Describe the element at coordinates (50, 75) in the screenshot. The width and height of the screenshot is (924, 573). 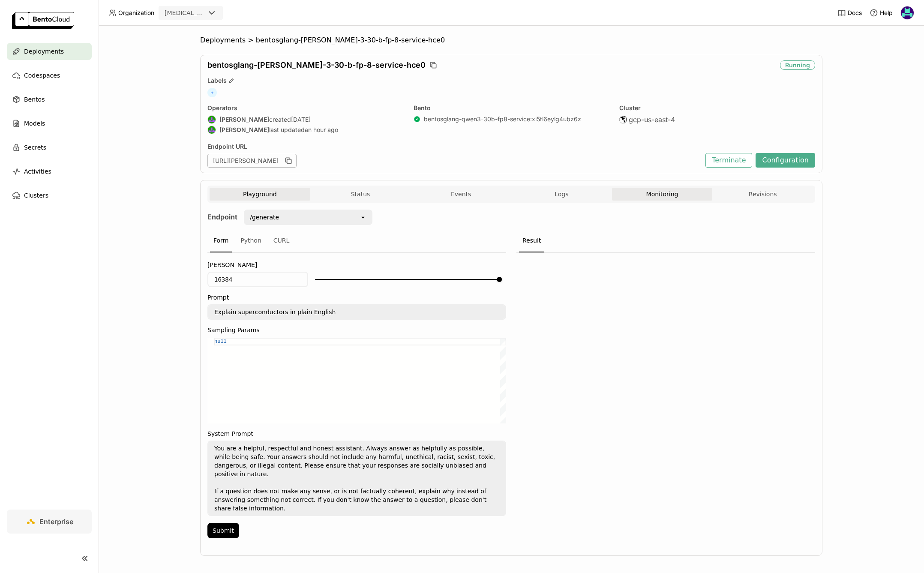
I see `a: Codespaces` at that location.